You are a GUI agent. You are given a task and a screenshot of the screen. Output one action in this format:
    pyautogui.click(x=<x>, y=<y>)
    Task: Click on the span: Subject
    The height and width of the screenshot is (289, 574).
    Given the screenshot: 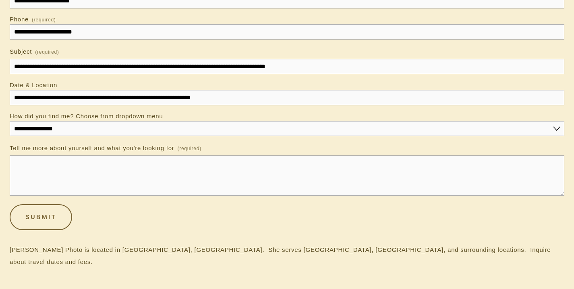 What is the action you would take?
    pyautogui.click(x=21, y=51)
    